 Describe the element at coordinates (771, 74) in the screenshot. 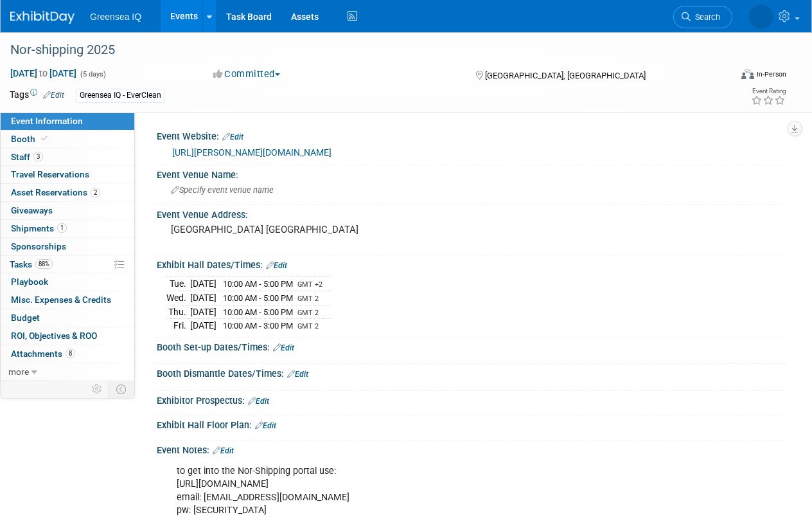

I see `div: In-Person` at that location.